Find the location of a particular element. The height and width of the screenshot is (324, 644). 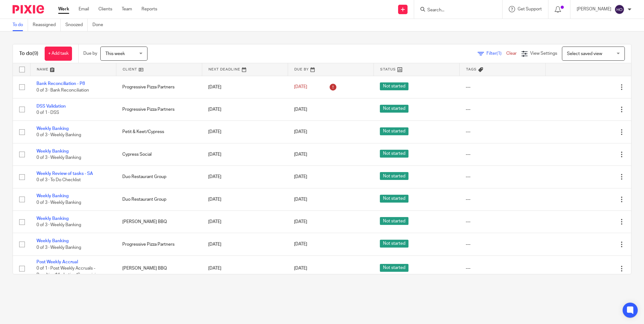

input: Search is located at coordinates (455, 10).